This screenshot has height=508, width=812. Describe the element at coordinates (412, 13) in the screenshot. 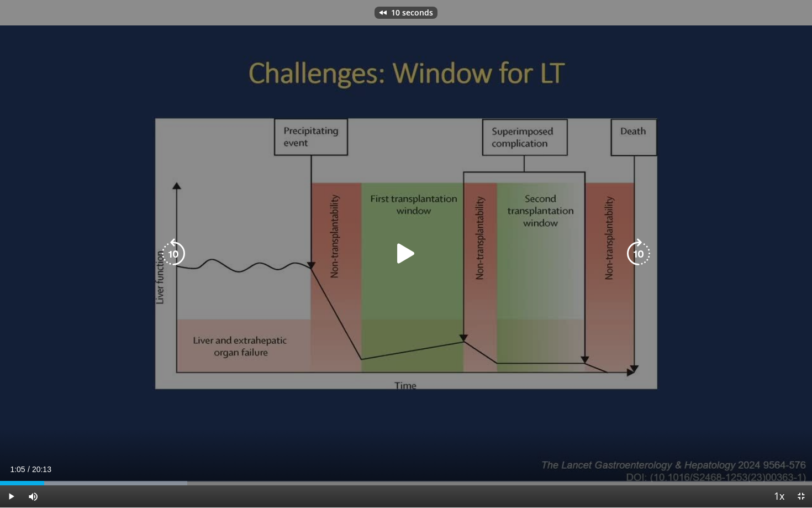

I see `p: 10 seconds` at that location.